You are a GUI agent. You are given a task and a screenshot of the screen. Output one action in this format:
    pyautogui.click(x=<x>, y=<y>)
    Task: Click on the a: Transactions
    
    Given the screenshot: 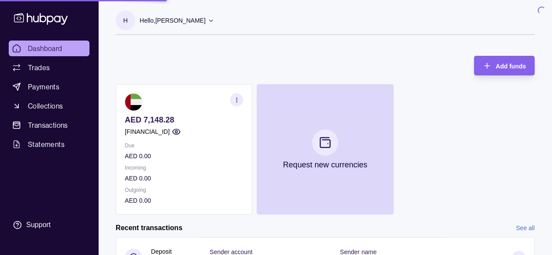 What is the action you would take?
    pyautogui.click(x=49, y=125)
    